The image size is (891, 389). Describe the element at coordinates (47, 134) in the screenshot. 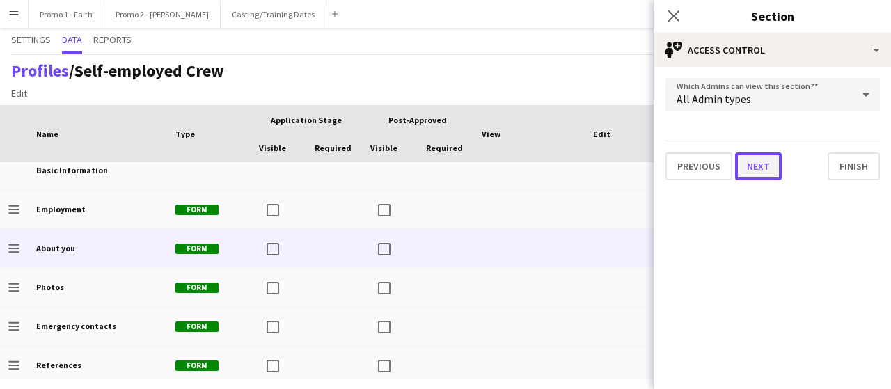

I see `span: Name` at that location.